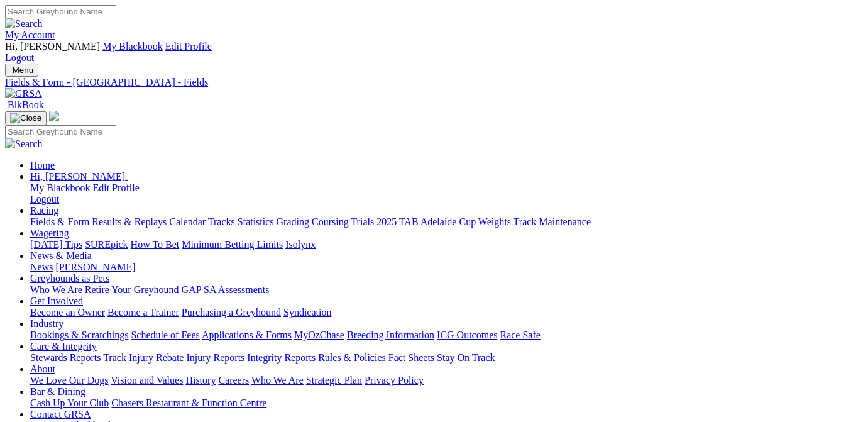  Describe the element at coordinates (26, 104) in the screenshot. I see `span: BlkBook` at that location.